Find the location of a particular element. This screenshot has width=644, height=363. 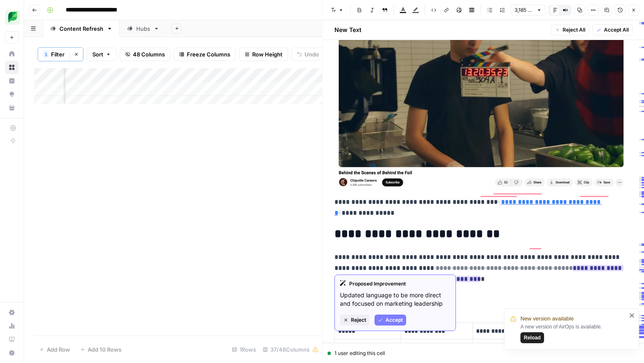

a: Insights is located at coordinates (12, 81).